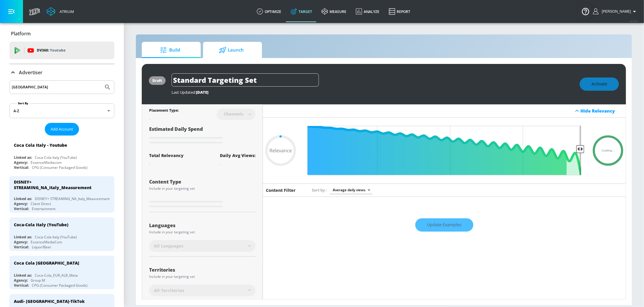 The width and height of the screenshot is (644, 307). Describe the element at coordinates (444, 151) in the screenshot. I see `input: Final Threshold` at that location.